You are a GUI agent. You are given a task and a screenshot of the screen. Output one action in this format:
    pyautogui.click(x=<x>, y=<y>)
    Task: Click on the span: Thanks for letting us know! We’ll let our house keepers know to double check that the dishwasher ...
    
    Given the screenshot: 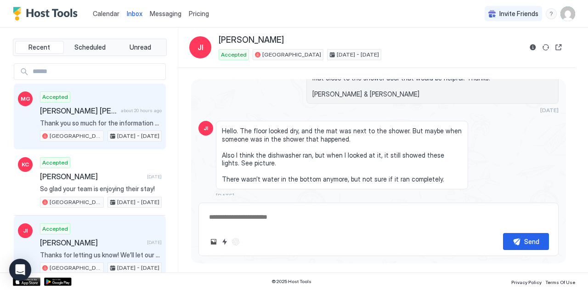 What is the action you would take?
    pyautogui.click(x=101, y=255)
    